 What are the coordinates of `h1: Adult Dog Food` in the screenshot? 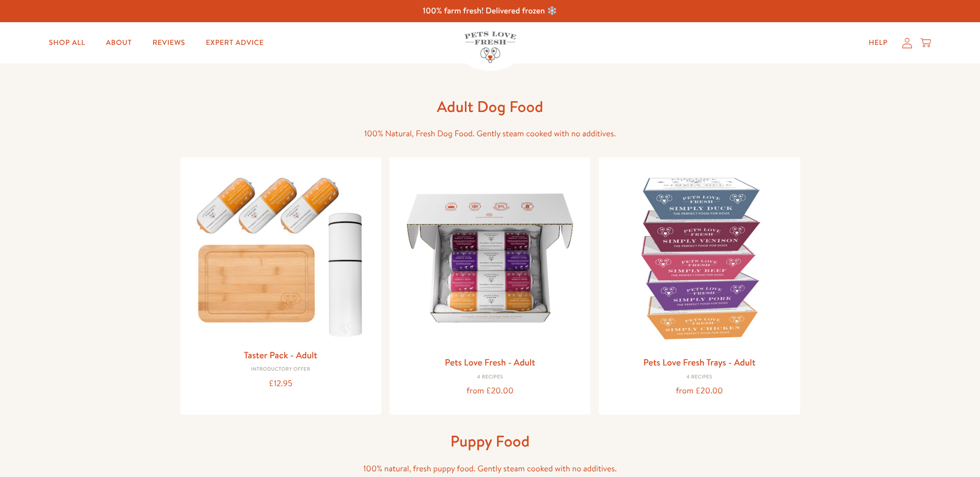 It's located at (490, 107).